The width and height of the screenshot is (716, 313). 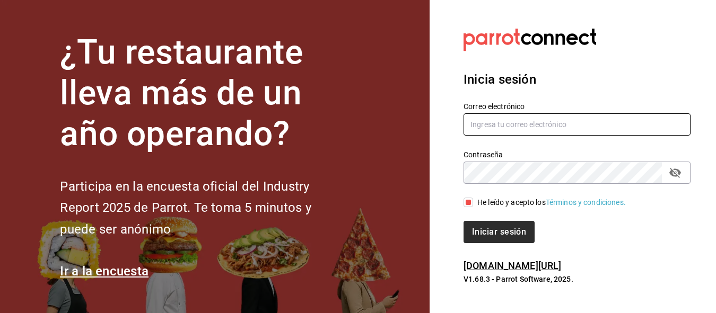 What do you see at coordinates (203, 93) in the screenshot?
I see `h1: ¿Tu restaurante lleva más de un año operando?` at bounding box center [203, 93].